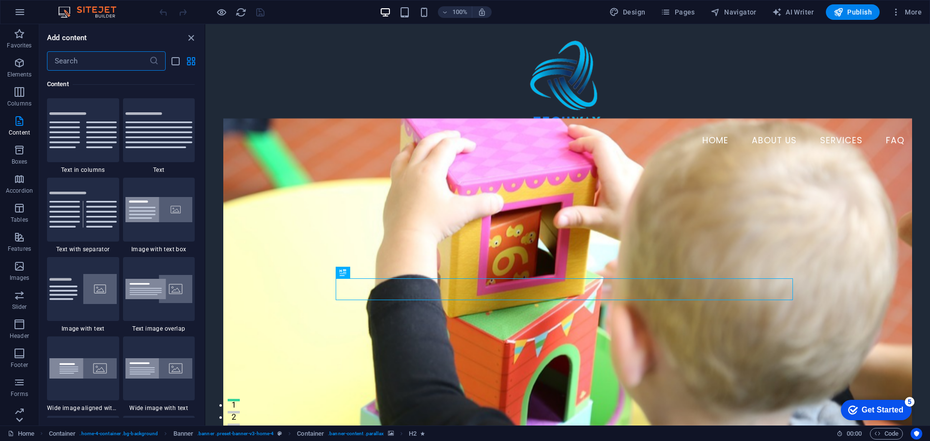 This screenshot has height=441, width=930. What do you see at coordinates (793, 12) in the screenshot?
I see `span: AI Writer` at bounding box center [793, 12].